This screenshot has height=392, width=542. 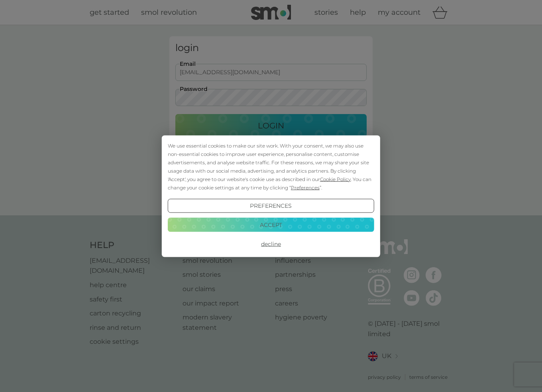 What do you see at coordinates (271, 244) in the screenshot?
I see `button: Decline` at bounding box center [271, 244].